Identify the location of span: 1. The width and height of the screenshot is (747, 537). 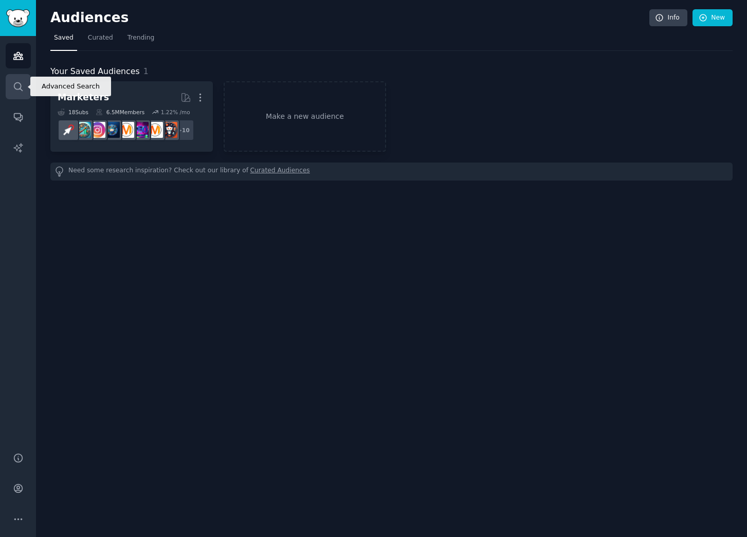
(146, 71).